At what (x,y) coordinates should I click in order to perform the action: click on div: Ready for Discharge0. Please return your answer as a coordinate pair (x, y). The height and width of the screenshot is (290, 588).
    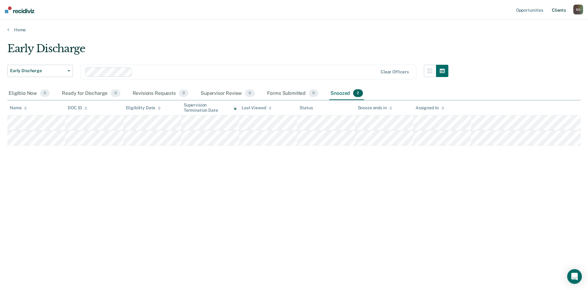
    Looking at the image, I should click on (91, 93).